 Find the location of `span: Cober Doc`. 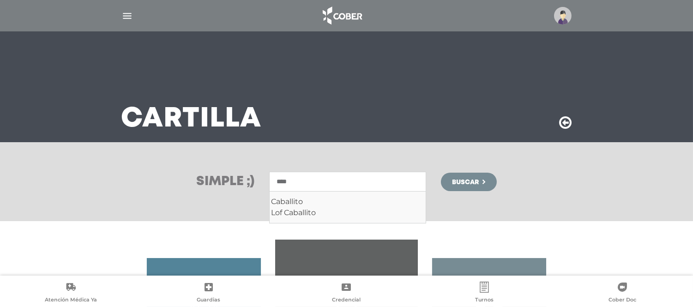

span: Cober Doc is located at coordinates (623, 301).